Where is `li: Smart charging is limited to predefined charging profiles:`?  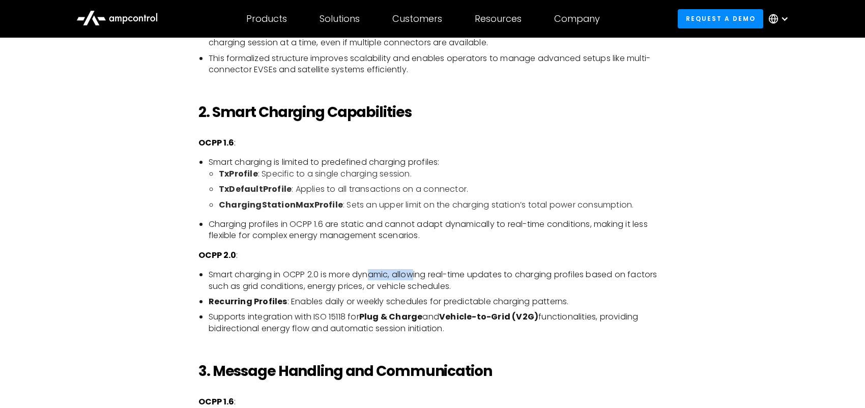
li: Smart charging is limited to predefined charging profiles: is located at coordinates (438, 184).